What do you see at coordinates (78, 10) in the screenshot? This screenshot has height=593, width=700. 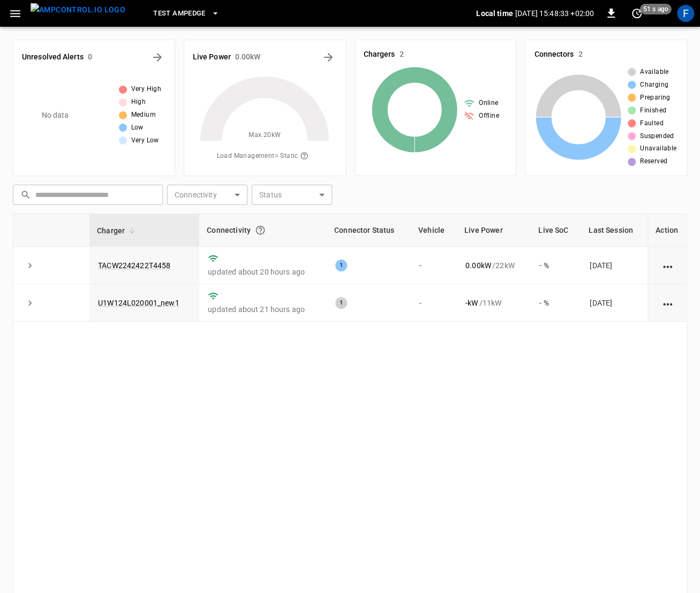 I see `img: ampcontrol.io logo` at bounding box center [78, 10].